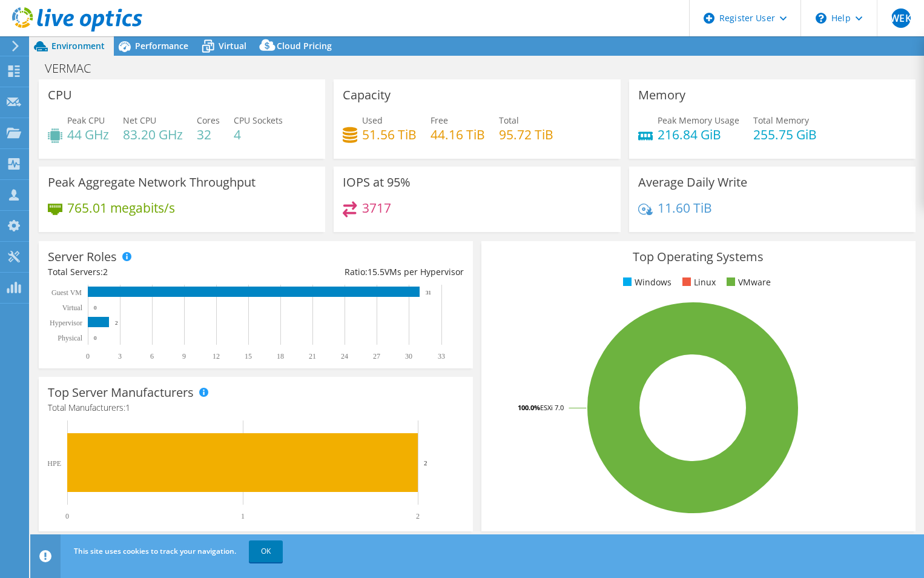  Describe the element at coordinates (785, 135) in the screenshot. I see `h4: 255.75 GiB` at that location.